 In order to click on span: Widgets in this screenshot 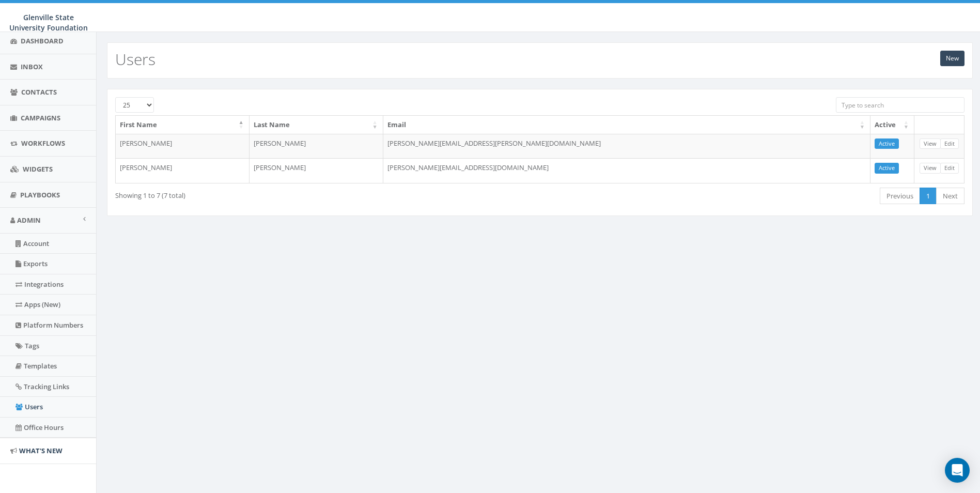, I will do `click(38, 169)`.